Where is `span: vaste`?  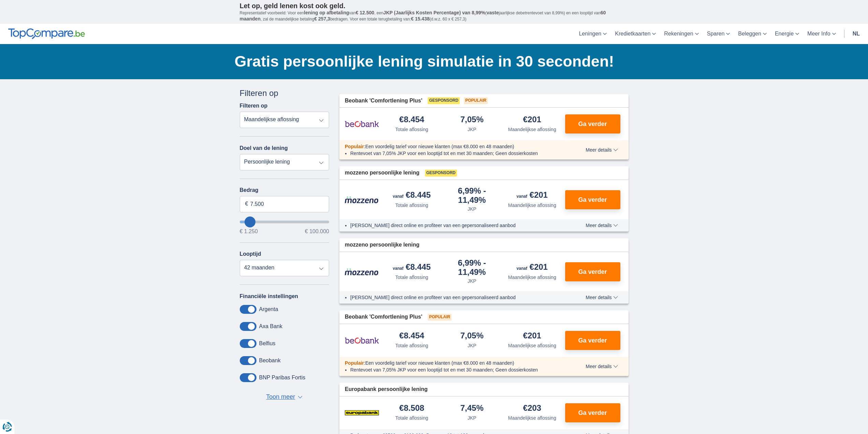 span: vaste is located at coordinates (493, 12).